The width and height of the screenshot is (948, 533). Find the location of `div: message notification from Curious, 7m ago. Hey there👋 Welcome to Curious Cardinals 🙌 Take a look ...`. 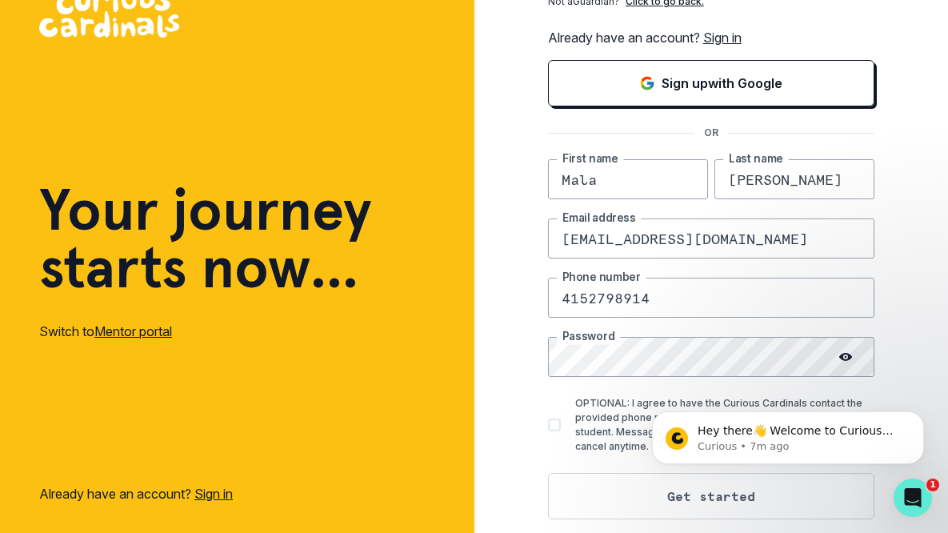

div: message notification from Curious, 7m ago. Hey there👋 Welcome to Curious Cardinals 🙌 Take a look ... is located at coordinates (160, 60).